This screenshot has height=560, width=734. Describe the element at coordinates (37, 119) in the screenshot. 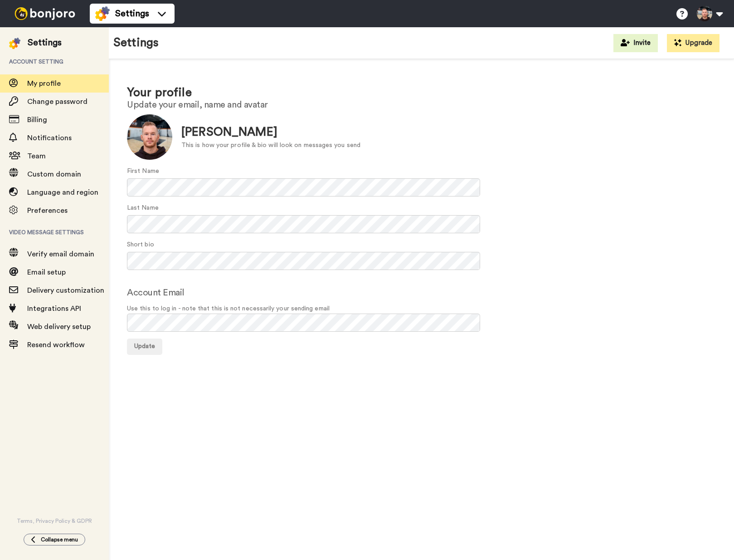

I see `span: Billing` at that location.